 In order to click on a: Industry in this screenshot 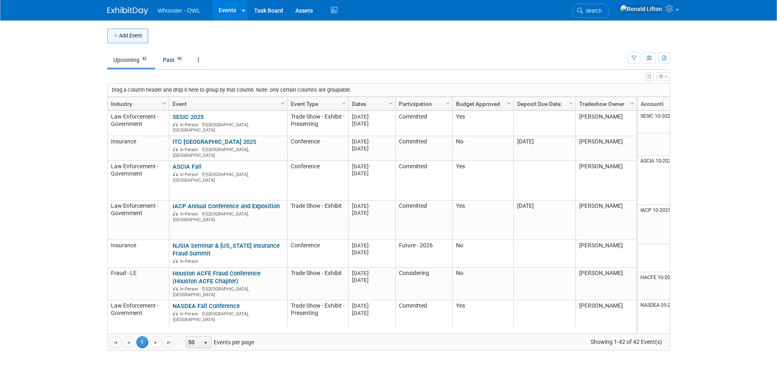, I will do `click(137, 104)`.